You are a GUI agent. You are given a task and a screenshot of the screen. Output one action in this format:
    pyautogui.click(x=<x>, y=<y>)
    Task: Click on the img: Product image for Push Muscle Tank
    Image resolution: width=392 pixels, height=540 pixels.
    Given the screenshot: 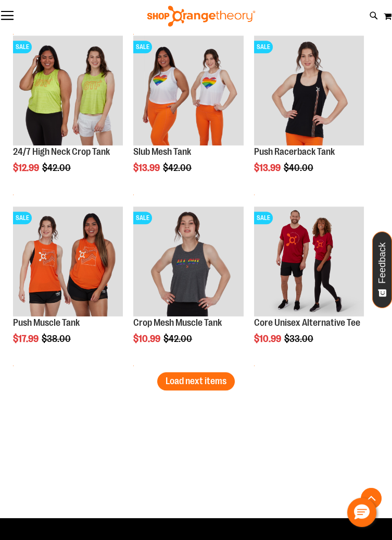 What is the action you would take?
    pyautogui.click(x=68, y=262)
    